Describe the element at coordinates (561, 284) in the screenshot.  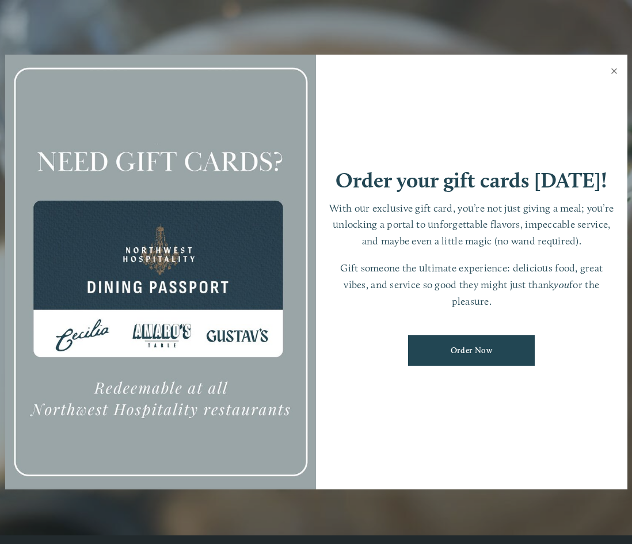
I see `em: you` at that location.